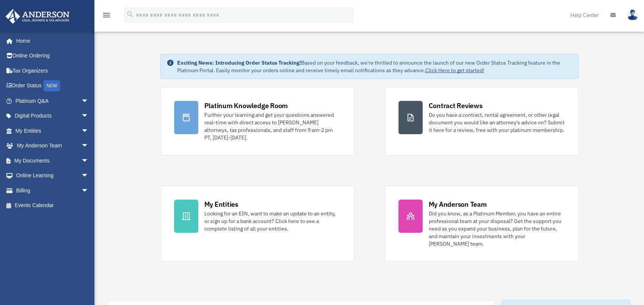 Image resolution: width=644 pixels, height=305 pixels. What do you see at coordinates (53, 56) in the screenshot?
I see `a: Online Ordering` at bounding box center [53, 56].